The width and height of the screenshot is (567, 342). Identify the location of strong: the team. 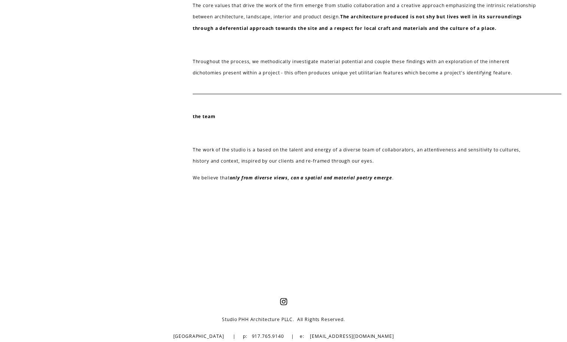
(204, 116).